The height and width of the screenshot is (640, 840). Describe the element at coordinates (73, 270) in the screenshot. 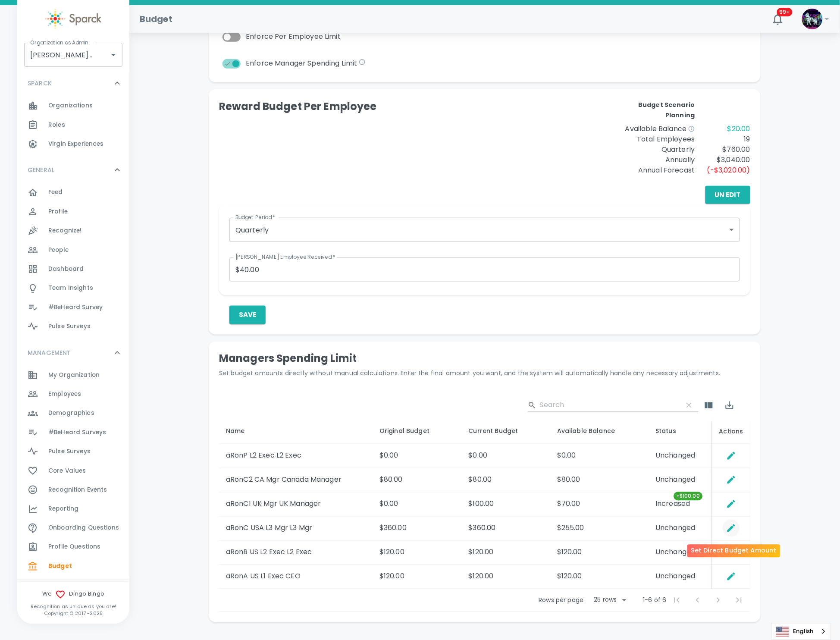

I see `a: Dashboard` at that location.